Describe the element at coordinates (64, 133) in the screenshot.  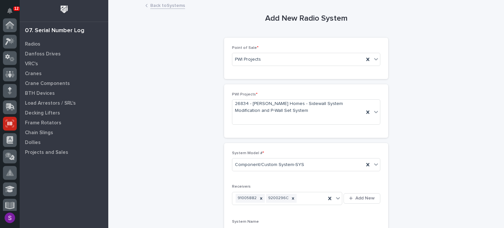
I see `a: Chain Slings` at that location.